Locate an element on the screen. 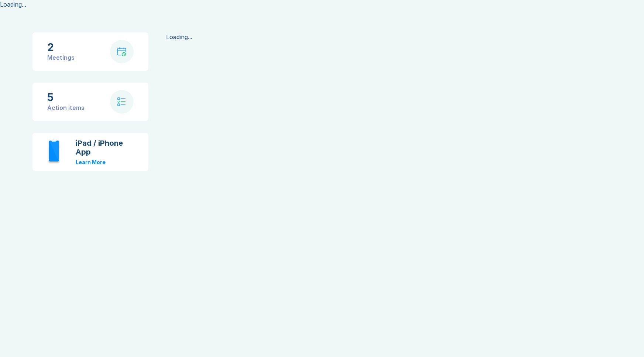  div: 2 is located at coordinates (61, 47).